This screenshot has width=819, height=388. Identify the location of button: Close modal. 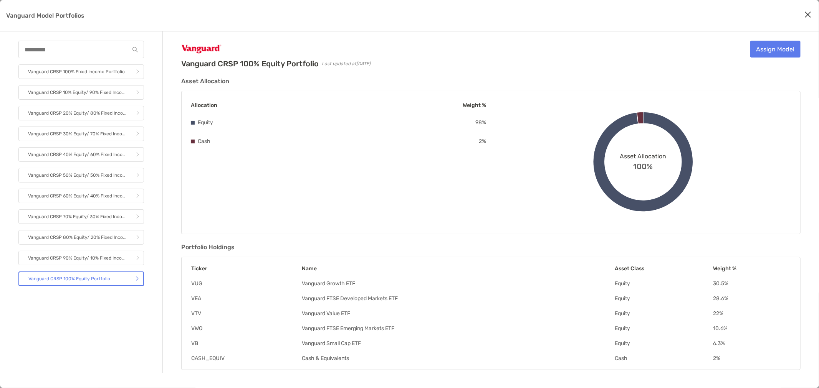
(808, 15).